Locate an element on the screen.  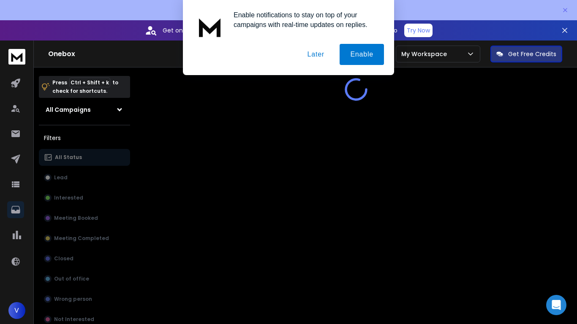
span: V is located at coordinates (17, 311).